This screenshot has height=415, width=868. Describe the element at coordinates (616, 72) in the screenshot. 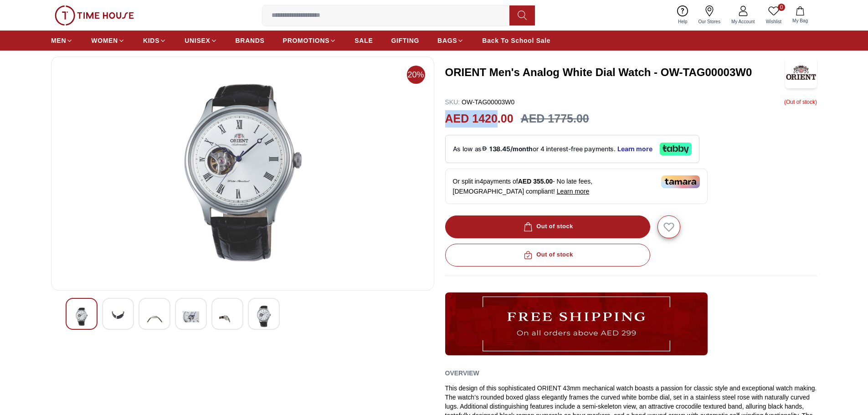

I see `h3: ORIENT Men's Analog White Dial Watch - OW-TAG00003W0` at that location.